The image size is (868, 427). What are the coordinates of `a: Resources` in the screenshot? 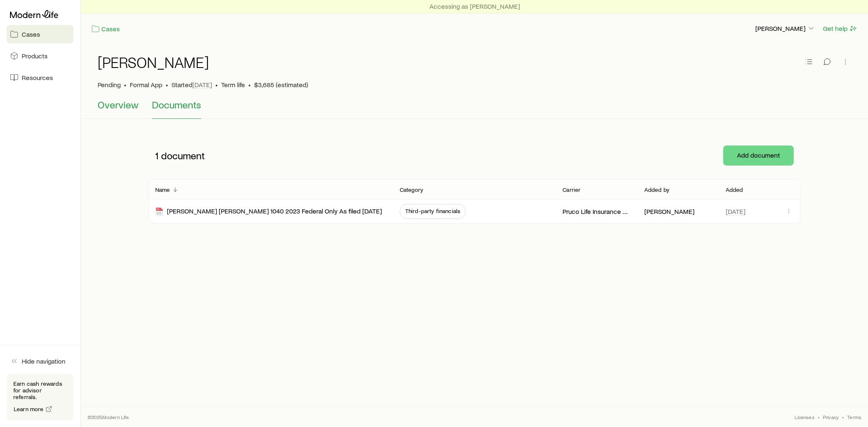 It's located at (40, 78).